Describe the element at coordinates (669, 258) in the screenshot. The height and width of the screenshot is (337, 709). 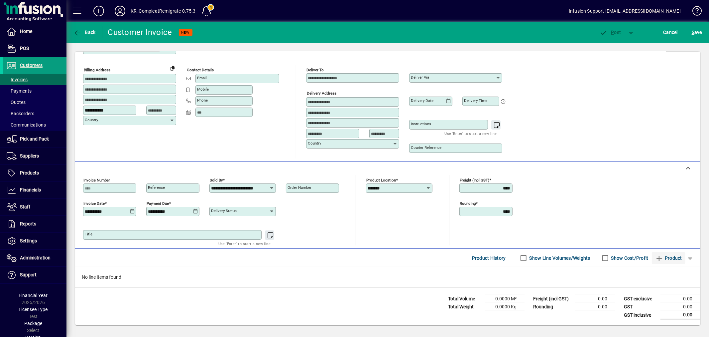
I see `span: Product` at that location.